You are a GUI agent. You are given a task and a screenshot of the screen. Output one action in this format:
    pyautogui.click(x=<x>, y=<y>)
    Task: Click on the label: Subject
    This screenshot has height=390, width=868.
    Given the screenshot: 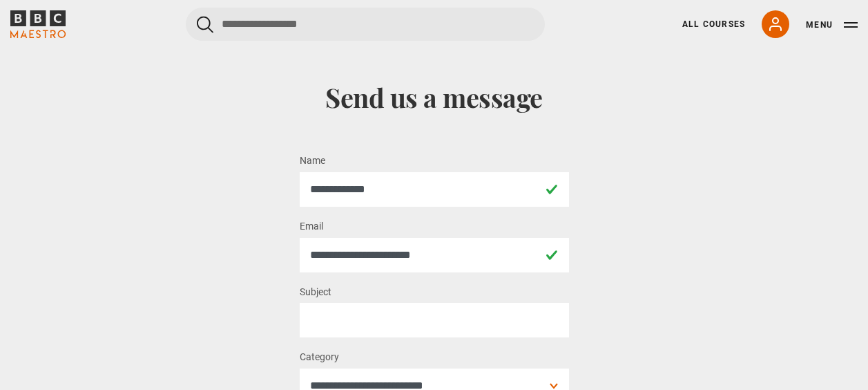 What is the action you would take?
    pyautogui.click(x=315, y=292)
    